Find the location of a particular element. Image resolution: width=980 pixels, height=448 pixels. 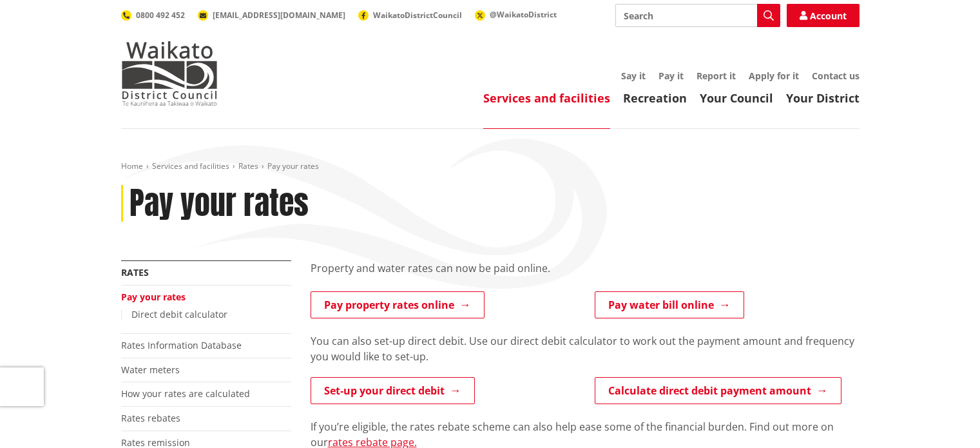

input: Search input is located at coordinates (698, 16).